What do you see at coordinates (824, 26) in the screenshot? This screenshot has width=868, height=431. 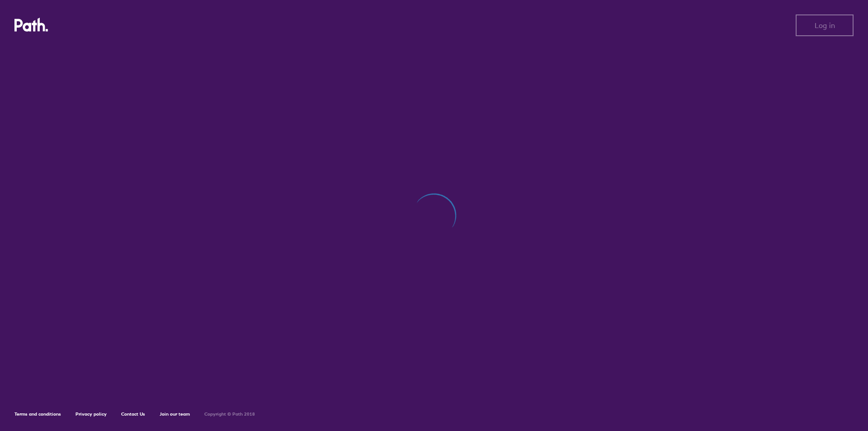 I see `button: Log in` at bounding box center [824, 26].